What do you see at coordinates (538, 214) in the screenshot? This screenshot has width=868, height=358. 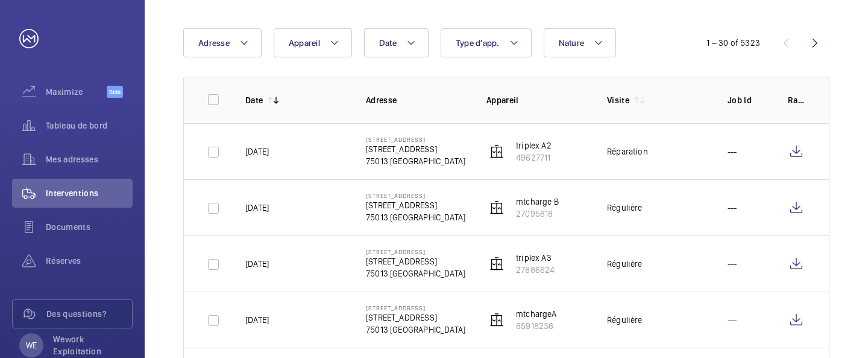 I see `p: 27095818` at bounding box center [538, 214].